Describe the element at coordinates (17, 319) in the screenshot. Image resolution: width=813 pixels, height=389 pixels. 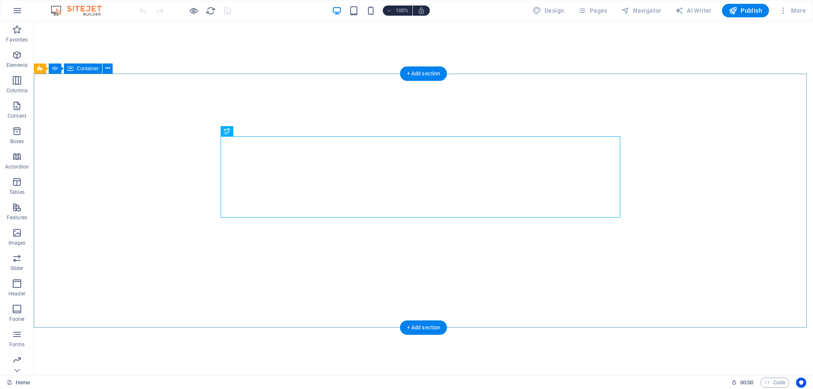
I see `p: Footer` at that location.